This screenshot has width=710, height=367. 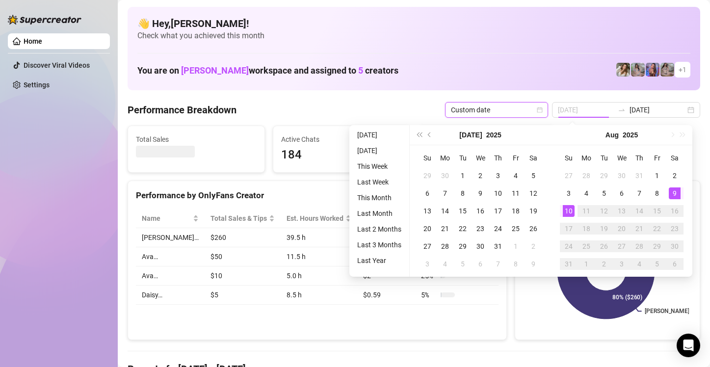 I want to click on div: 15, so click(x=463, y=211).